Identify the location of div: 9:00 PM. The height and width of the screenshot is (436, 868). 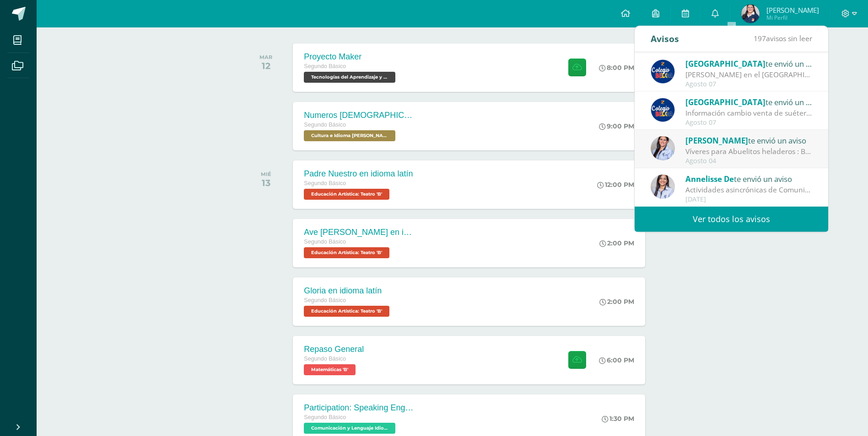
(616, 126).